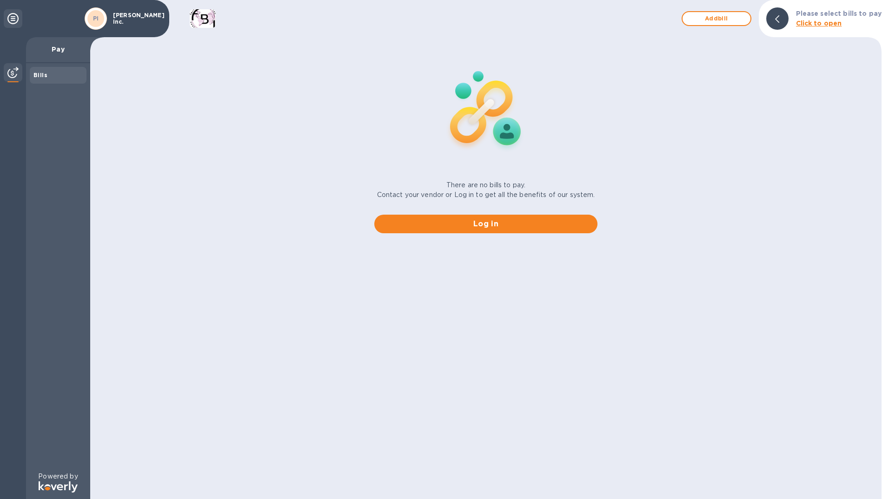 This screenshot has width=889, height=499. Describe the element at coordinates (486, 224) in the screenshot. I see `span: Log in` at that location.